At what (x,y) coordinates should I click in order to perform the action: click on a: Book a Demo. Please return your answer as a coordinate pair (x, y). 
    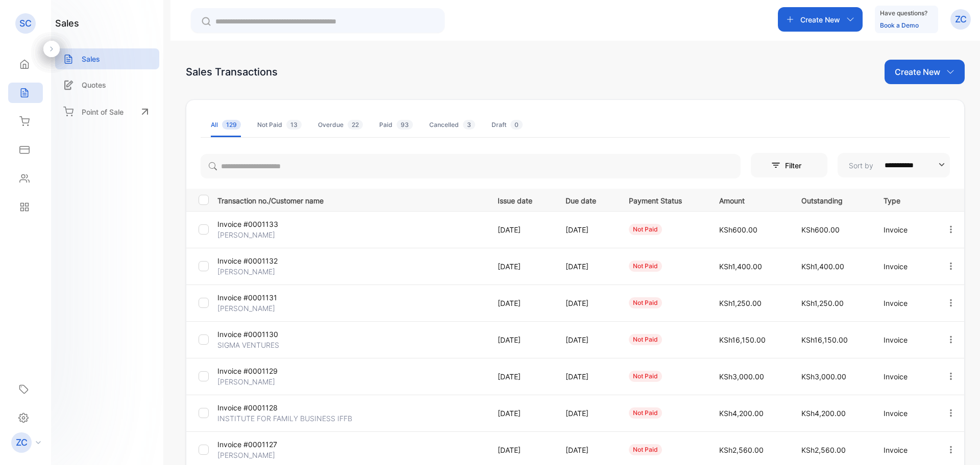
    Looking at the image, I should click on (900, 25).